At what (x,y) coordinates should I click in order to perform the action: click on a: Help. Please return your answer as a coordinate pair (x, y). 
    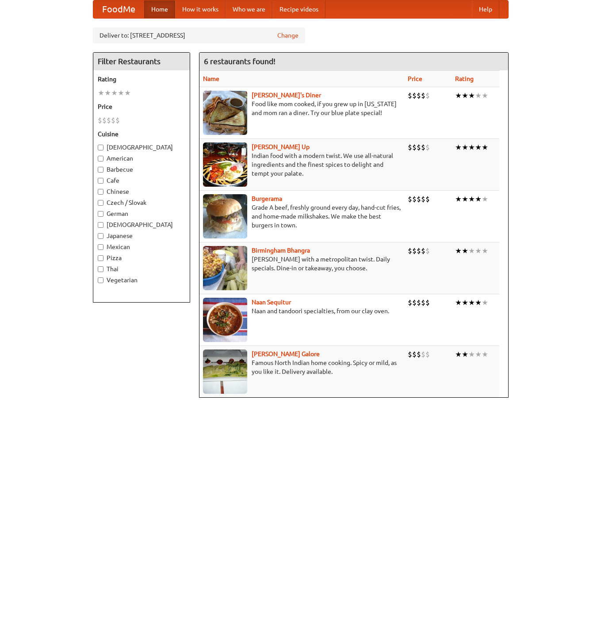
    Looking at the image, I should click on (486, 9).